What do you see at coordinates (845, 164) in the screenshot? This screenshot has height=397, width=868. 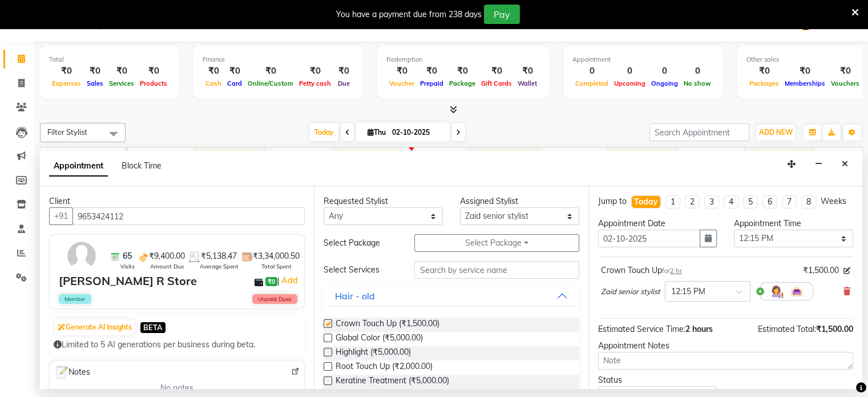 I see `button: Close` at bounding box center [845, 164].